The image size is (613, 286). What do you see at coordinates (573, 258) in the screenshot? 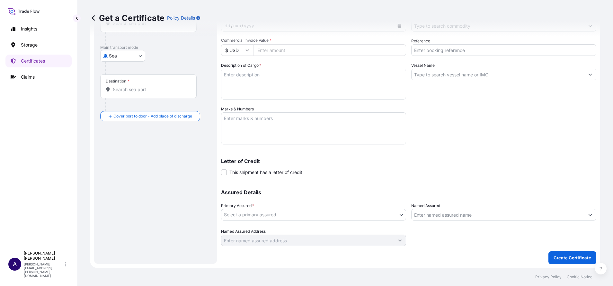
I see `p: Create Certificate` at bounding box center [573, 258].